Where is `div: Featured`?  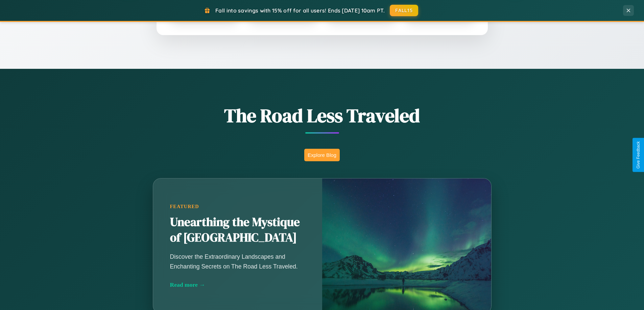 div: Featured is located at coordinates (238, 206).